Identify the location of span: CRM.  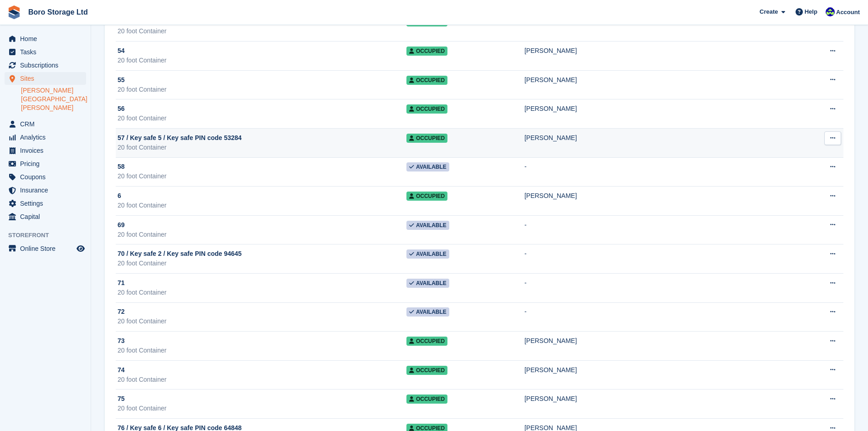
(47, 124).